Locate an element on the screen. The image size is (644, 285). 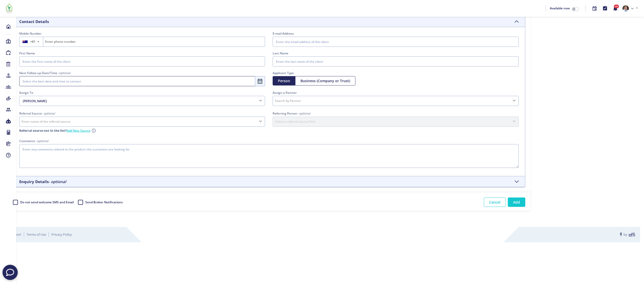
label: E-mail Address is located at coordinates (395, 33).